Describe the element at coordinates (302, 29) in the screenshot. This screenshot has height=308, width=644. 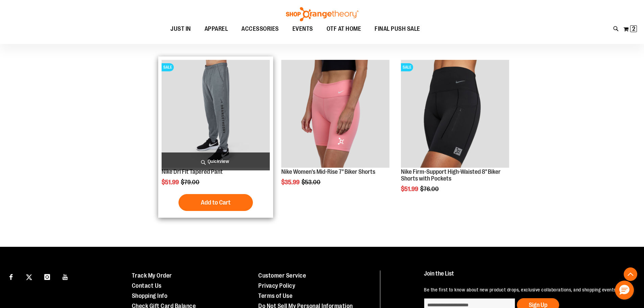
I see `a: EVENTS` at that location.